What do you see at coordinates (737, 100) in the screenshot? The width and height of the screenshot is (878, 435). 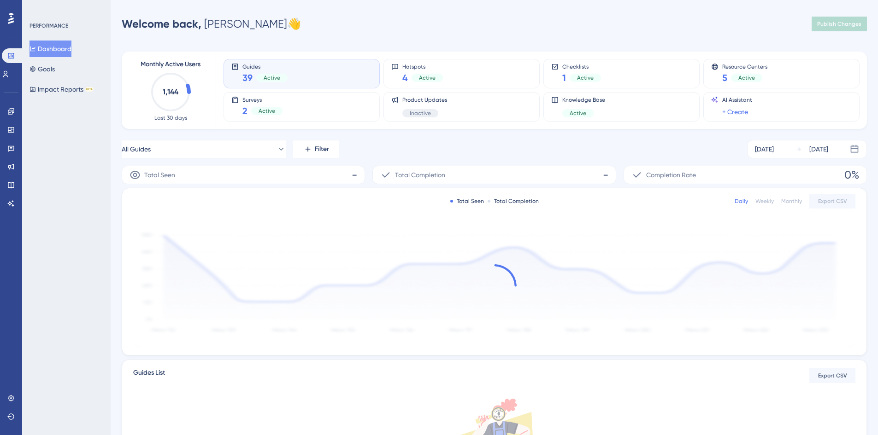 I see `span: AI Assistant` at bounding box center [737, 100].